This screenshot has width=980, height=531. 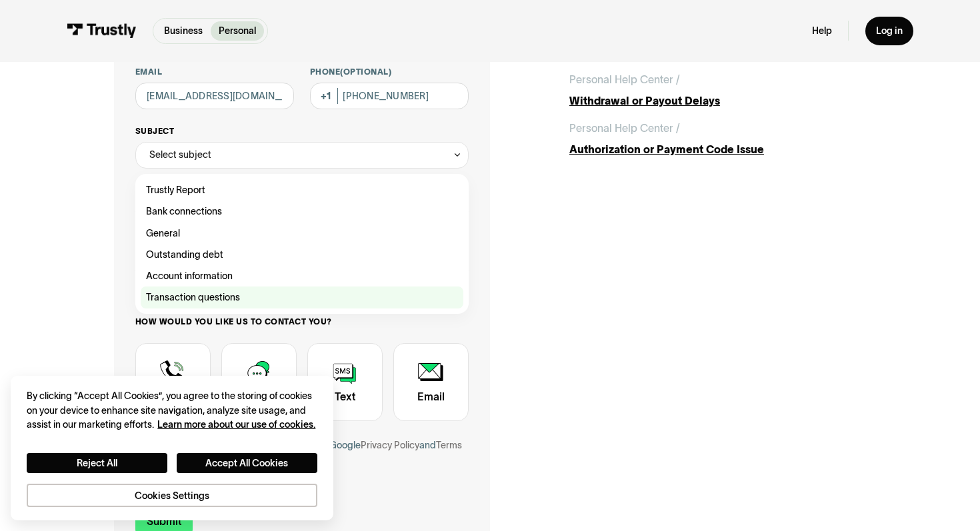 I want to click on div: Authorization or Payment Code Issue, so click(x=717, y=149).